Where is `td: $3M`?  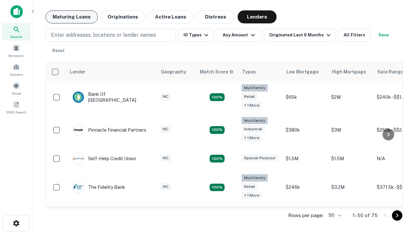 td: $3M is located at coordinates (351, 130).